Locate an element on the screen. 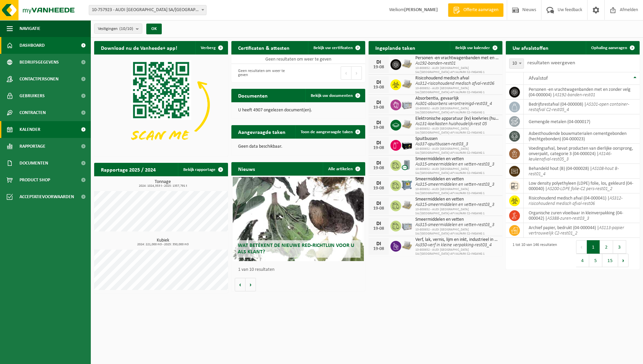 The image size is (643, 364). button: Previous is located at coordinates (346, 73).